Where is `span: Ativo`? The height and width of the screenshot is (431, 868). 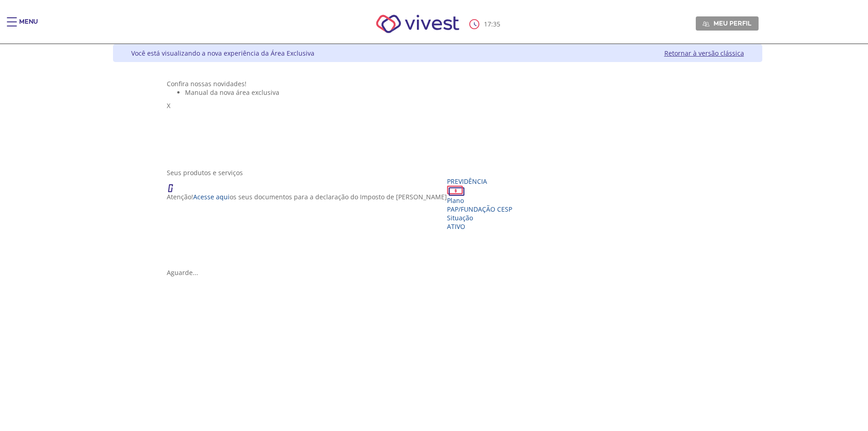
span: Ativo is located at coordinates (456, 226).